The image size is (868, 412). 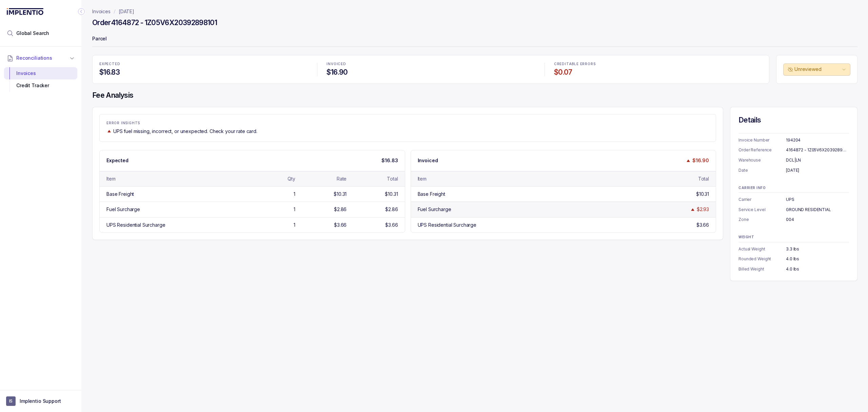 What do you see at coordinates (102, 12) in the screenshot?
I see `a: Invoices` at bounding box center [102, 12].